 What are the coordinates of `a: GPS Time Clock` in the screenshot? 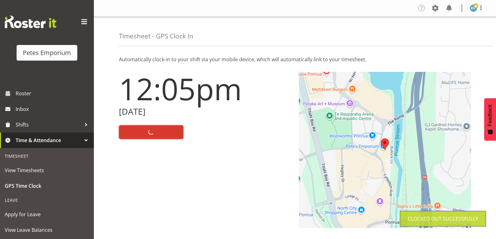 It's located at (47, 186).